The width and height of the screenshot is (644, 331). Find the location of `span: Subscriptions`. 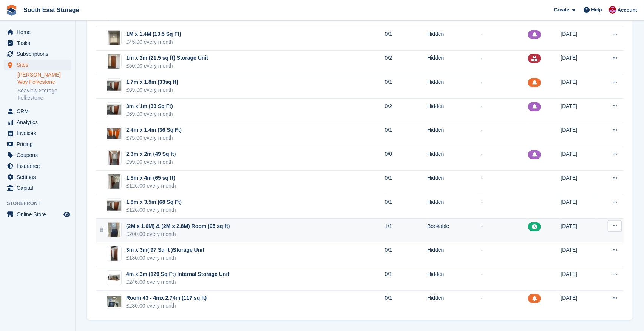

span: Subscriptions is located at coordinates (39, 54).